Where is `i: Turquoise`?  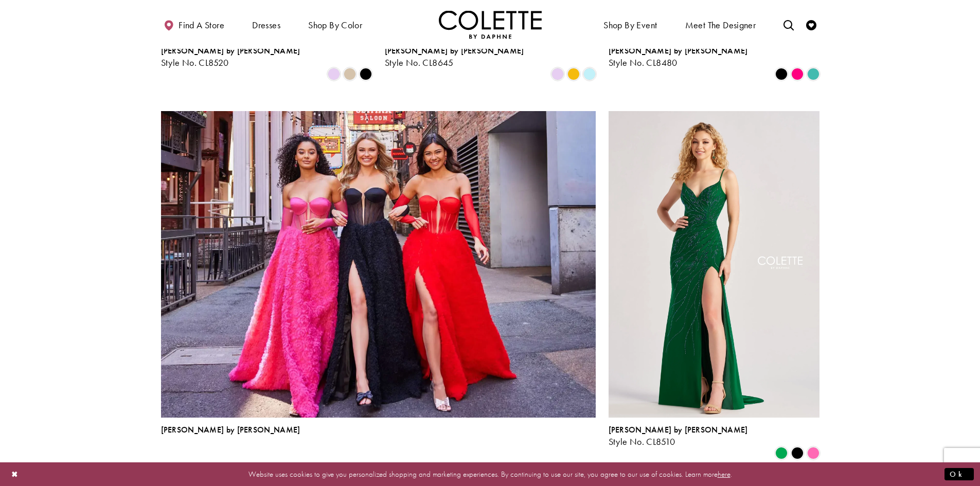
i: Turquoise is located at coordinates (813, 74).